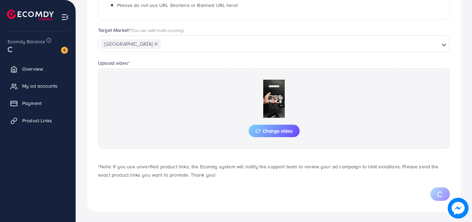  I want to click on span: Change video, so click(274, 131).